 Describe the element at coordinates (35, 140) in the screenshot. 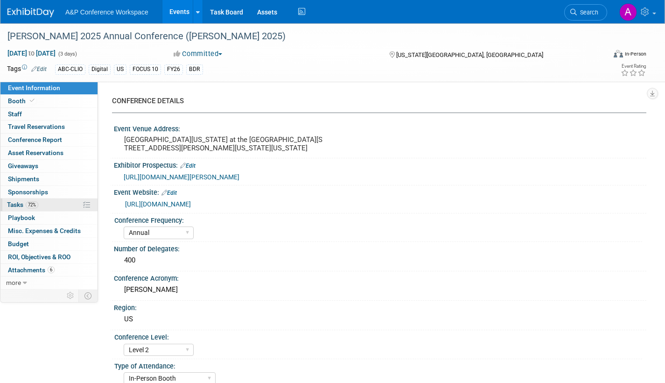

I see `span: Conference Report` at that location.